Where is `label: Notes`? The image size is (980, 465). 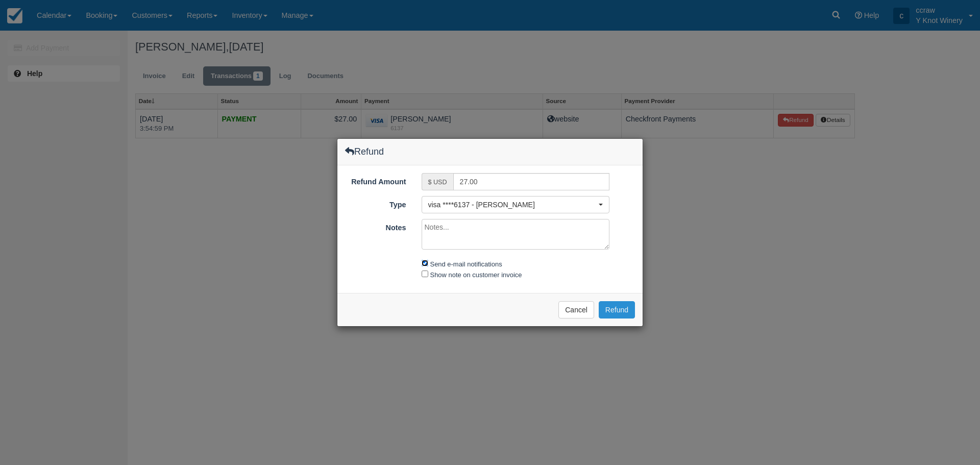 label: Notes is located at coordinates (376, 227).